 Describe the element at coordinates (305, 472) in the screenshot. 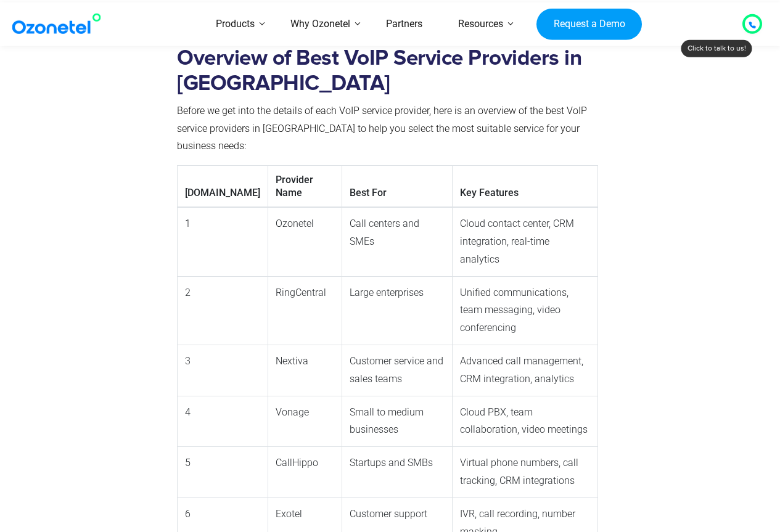

I see `td: CallHippo` at that location.